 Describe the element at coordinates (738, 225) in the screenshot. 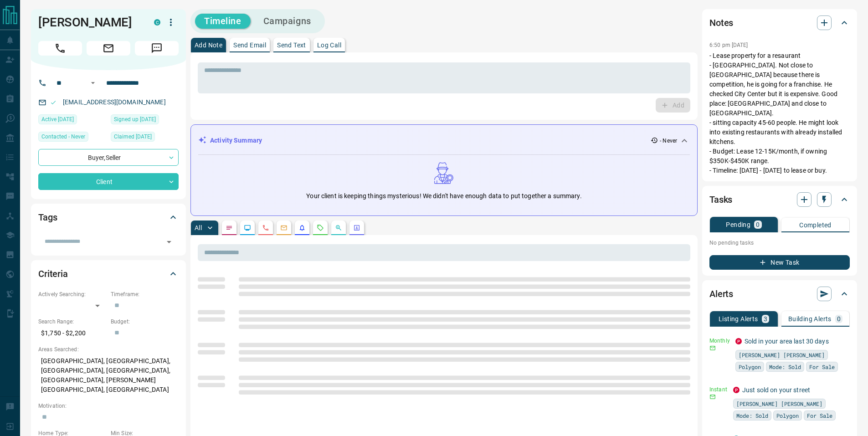

I see `p: Pending` at that location.